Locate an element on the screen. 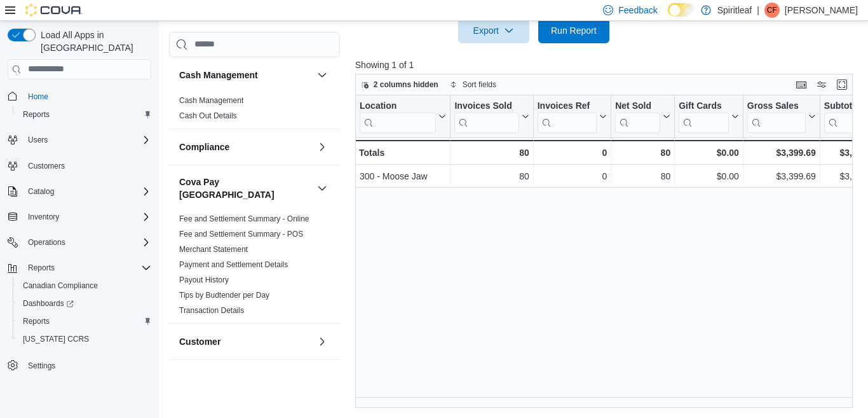 This screenshot has height=418, width=868. span: Feedback is located at coordinates (637, 10).